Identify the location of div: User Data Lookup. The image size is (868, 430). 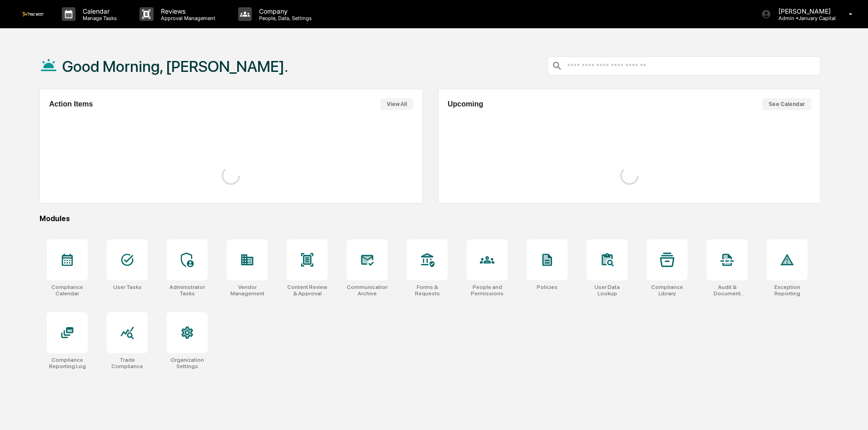
(608, 290).